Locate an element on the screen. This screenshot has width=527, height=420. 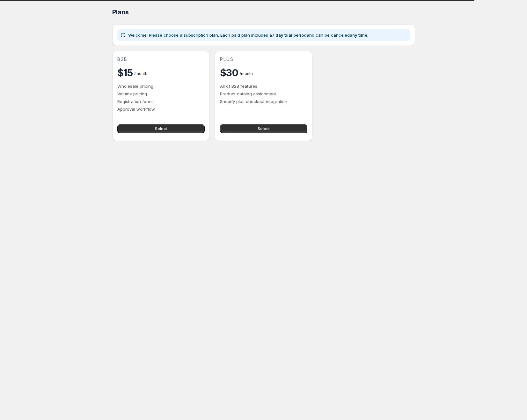
span: plus is located at coordinates (227, 59).